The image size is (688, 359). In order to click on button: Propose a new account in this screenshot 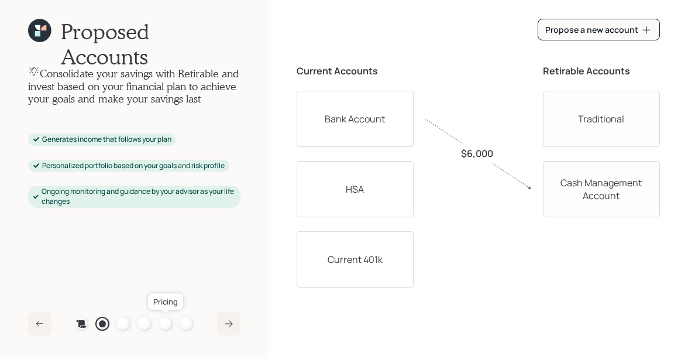, I will do `click(599, 29)`.